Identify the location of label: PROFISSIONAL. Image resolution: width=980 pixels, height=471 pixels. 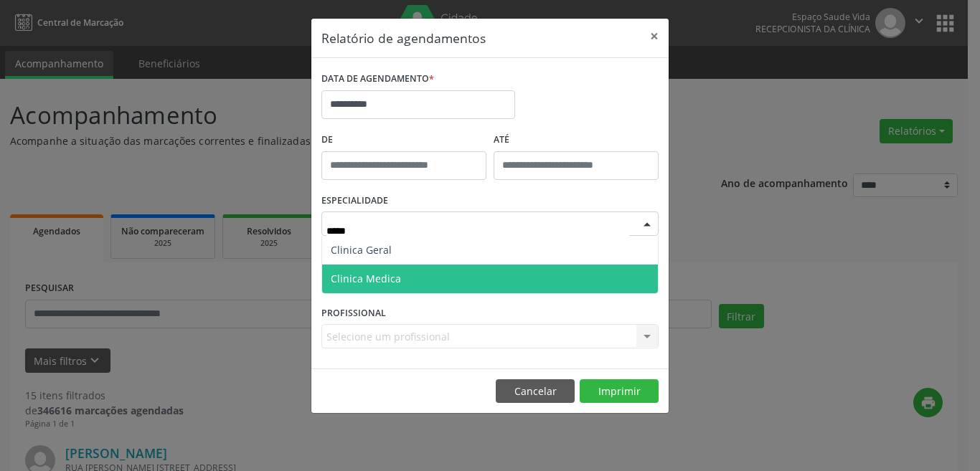
(353, 313).